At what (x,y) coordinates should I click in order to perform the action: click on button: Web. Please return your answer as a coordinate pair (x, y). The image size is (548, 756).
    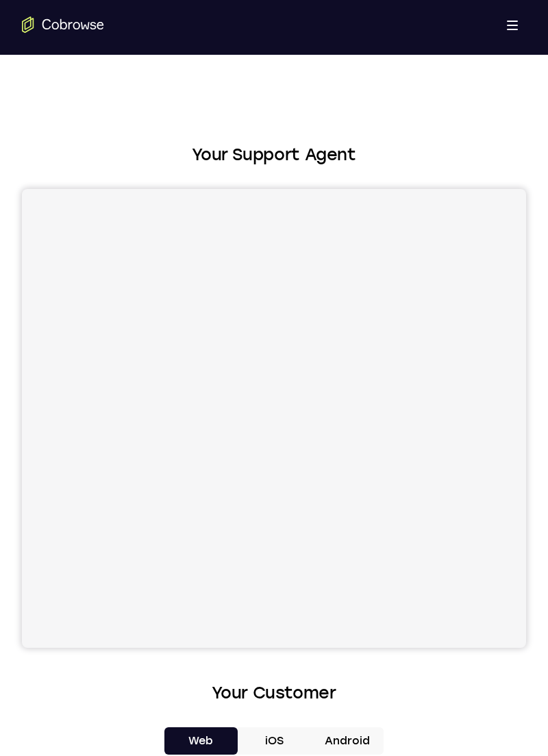
    Looking at the image, I should click on (201, 741).